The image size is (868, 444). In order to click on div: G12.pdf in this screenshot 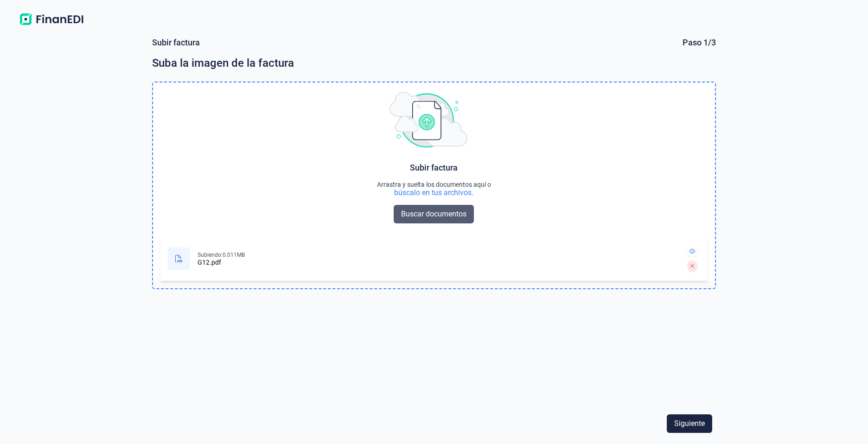, I will do `click(209, 262)`.